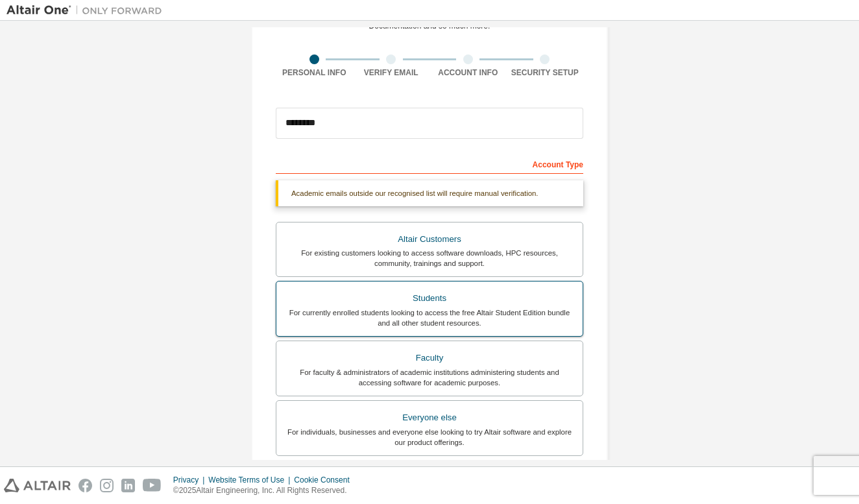  Describe the element at coordinates (106, 485) in the screenshot. I see `img: instagram.svg` at that location.